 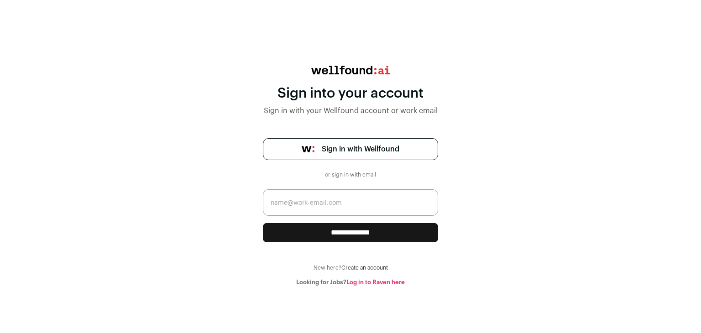 What do you see at coordinates (308, 149) in the screenshot?
I see `img: wellfound-symbol-flush-black-fb3c872781a75f747ccb3a119075da62bfe97bd399995f84a933054e44a575c4.png` at bounding box center [308, 149].